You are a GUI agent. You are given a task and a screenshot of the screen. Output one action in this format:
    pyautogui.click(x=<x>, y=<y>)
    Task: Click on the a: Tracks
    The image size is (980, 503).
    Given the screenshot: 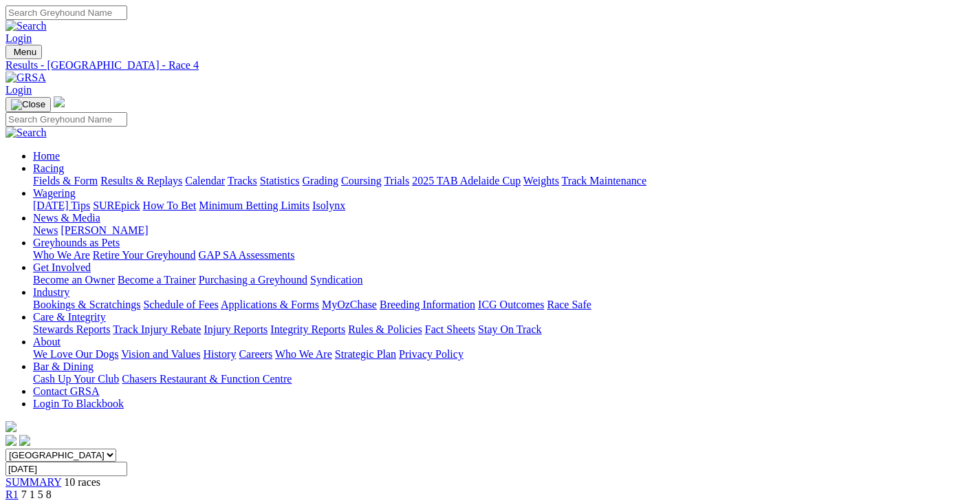 What is the action you would take?
    pyautogui.click(x=242, y=180)
    